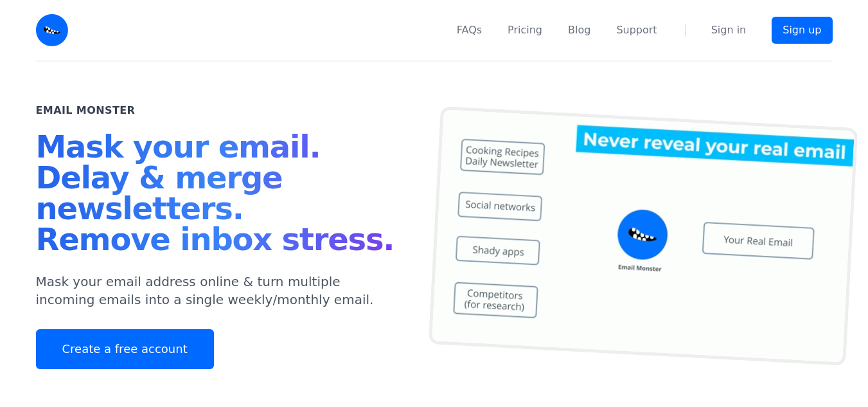  Describe the element at coordinates (219, 290) in the screenshot. I see `p: Mask your email address online & turn multiple incoming emails into a single weekly/monthly email.` at that location.